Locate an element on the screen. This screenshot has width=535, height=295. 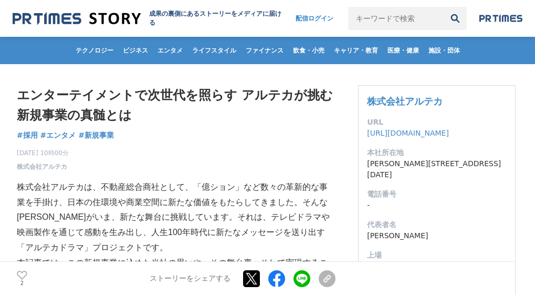
a: ビジネス is located at coordinates (135, 50).